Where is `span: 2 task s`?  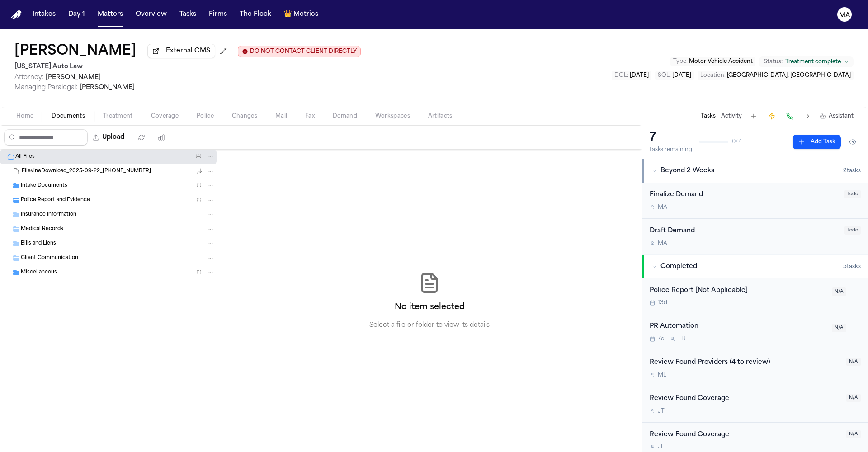
span: 2 task s is located at coordinates (851, 171).